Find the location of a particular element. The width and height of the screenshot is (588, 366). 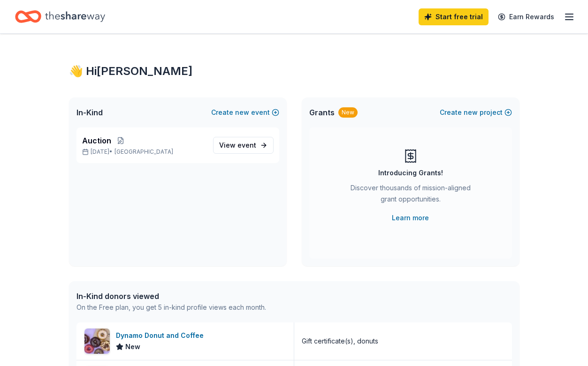

button: Createnewproject is located at coordinates (476, 113).